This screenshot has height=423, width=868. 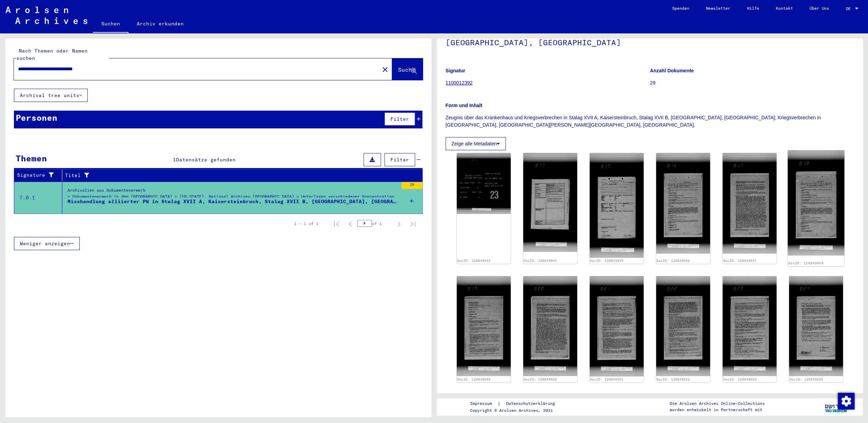 What do you see at coordinates (407, 70) in the screenshot?
I see `span: Suche` at bounding box center [407, 70].